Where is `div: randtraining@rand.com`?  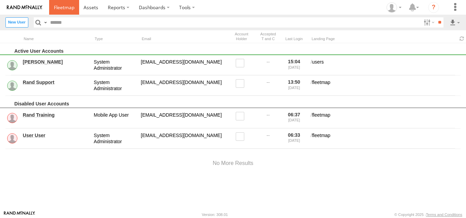 div: randtraining@rand.com is located at coordinates (182, 118).